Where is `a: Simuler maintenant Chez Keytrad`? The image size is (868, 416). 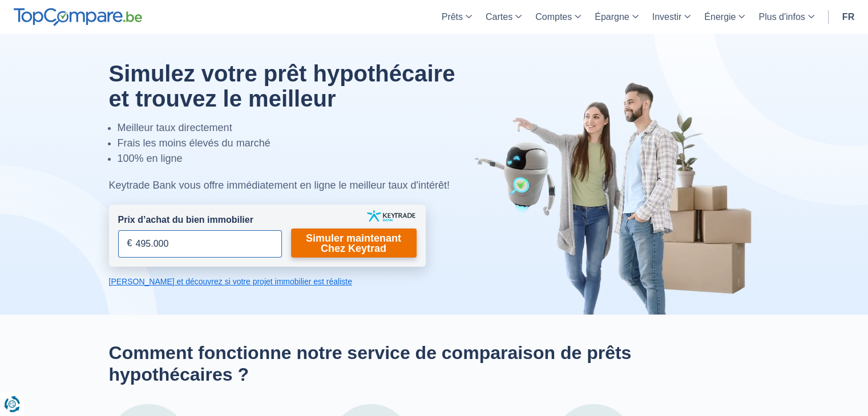
a: Simuler maintenant Chez Keytrad is located at coordinates (354, 243).